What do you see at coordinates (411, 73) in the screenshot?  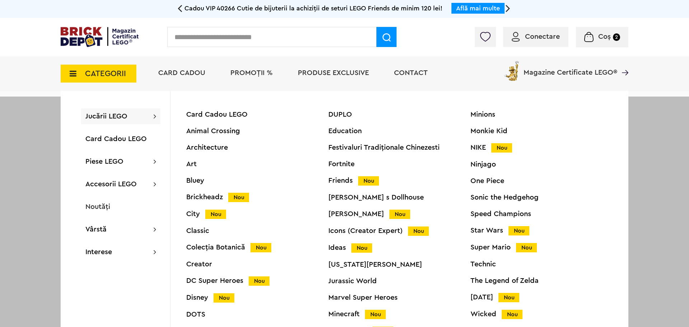 I see `span: Contact` at bounding box center [411, 73].